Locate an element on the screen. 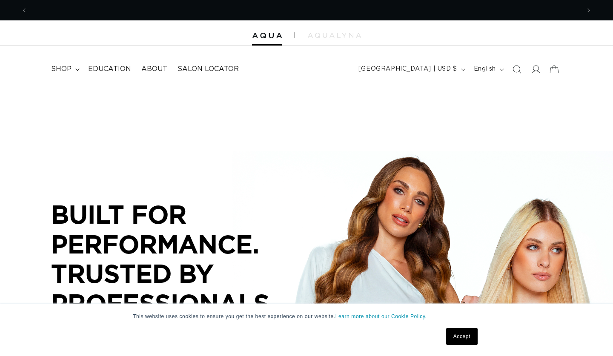 The image size is (613, 356). button: Next announcement is located at coordinates (589, 10).